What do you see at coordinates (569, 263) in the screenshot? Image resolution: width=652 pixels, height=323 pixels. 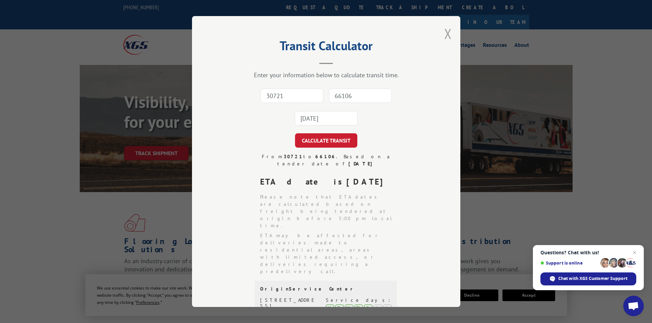 I see `span: Support is online` at bounding box center [569, 263].